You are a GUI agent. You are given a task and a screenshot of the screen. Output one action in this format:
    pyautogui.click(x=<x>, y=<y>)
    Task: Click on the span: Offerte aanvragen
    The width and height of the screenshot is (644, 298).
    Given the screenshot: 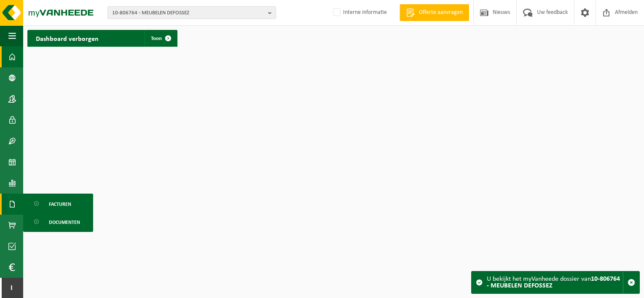 What is the action you would take?
    pyautogui.click(x=441, y=13)
    